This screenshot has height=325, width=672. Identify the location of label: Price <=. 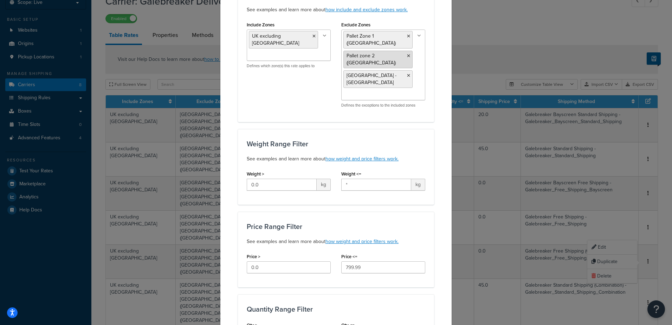
(350, 256).